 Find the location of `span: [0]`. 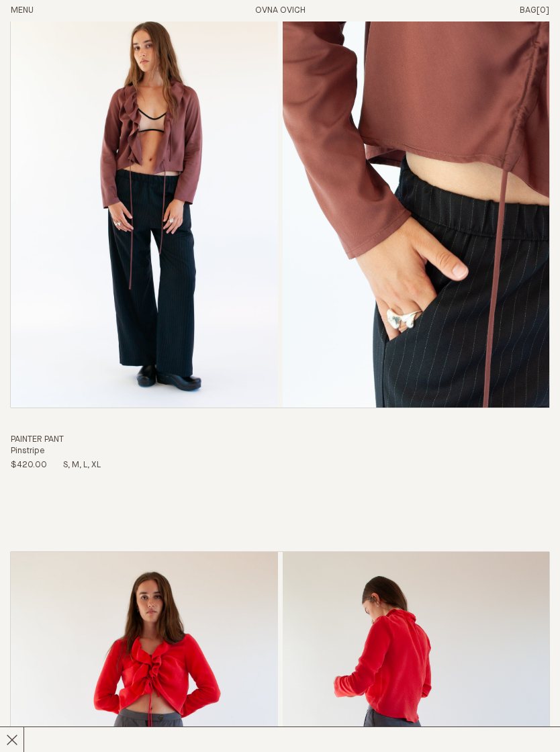

span: [0] is located at coordinates (543, 10).